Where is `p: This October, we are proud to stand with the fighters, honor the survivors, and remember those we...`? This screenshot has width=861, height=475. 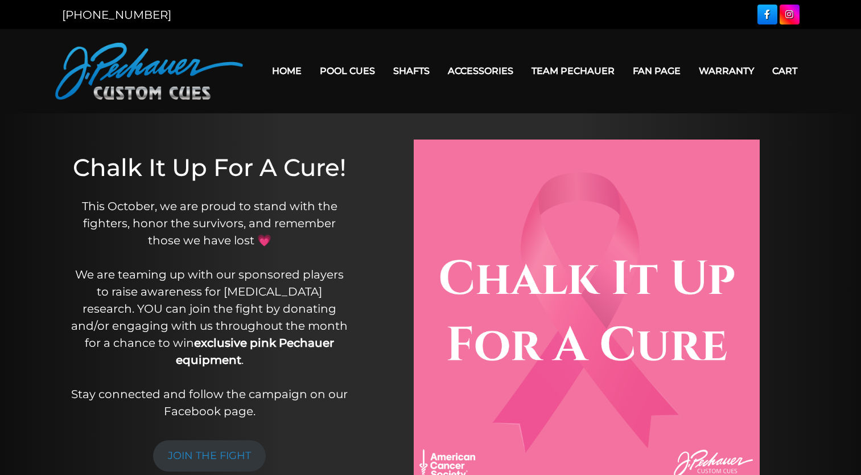 p: This October, we are proud to stand with the fighters, honor the survivors, and remember those we... is located at coordinates (209, 308).